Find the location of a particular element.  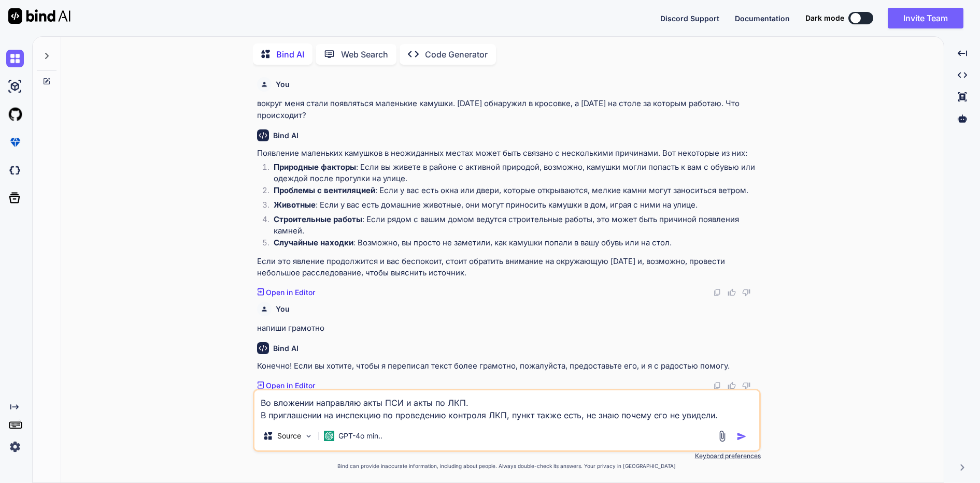

p: : Если рядом с вашим домом ведутся строительные работы, это может быть причиной появления камней. is located at coordinates (516, 225).